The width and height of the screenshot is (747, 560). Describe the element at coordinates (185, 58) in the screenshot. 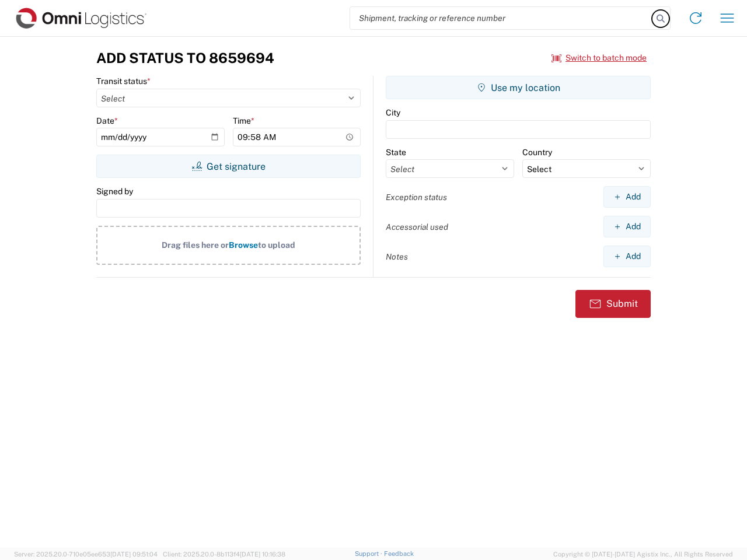

I see `h3: Add Status to 8659694` at that location.